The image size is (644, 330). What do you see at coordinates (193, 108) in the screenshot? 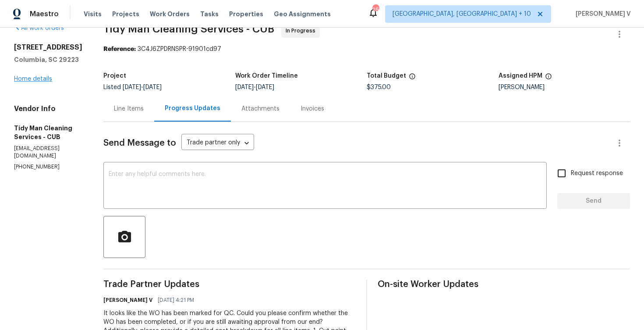
I see `div: Progress Updates` at bounding box center [193, 108].